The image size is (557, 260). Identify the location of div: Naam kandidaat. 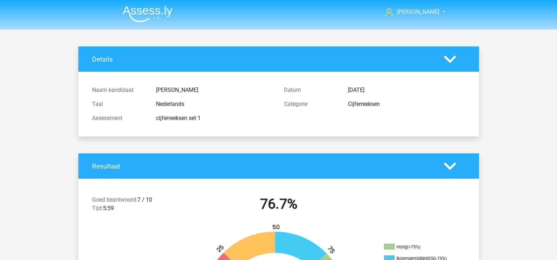
(119, 90).